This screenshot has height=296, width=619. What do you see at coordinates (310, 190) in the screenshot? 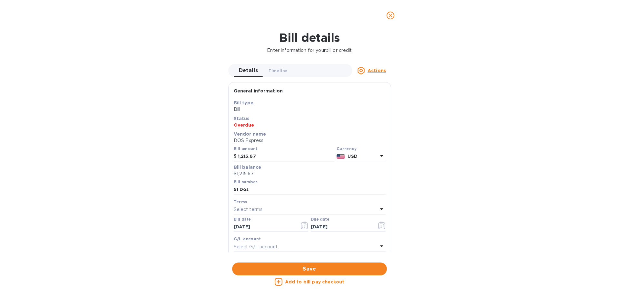
I see `input: Enter bill number` at bounding box center [310, 190].